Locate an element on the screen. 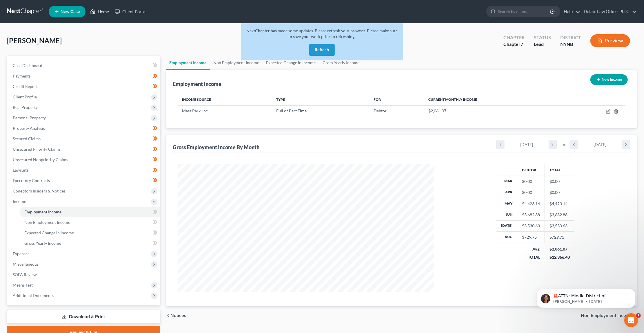  span: Employment Income is located at coordinates (43, 211).